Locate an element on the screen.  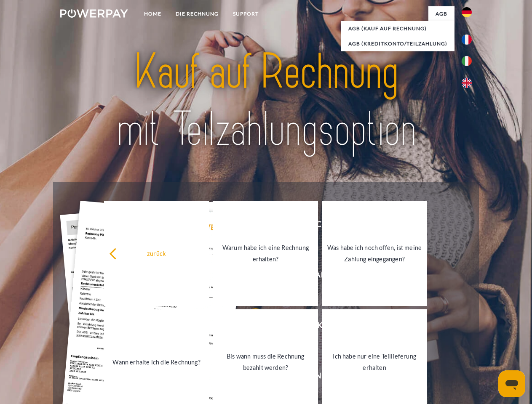
img: fr is located at coordinates (467, 40).